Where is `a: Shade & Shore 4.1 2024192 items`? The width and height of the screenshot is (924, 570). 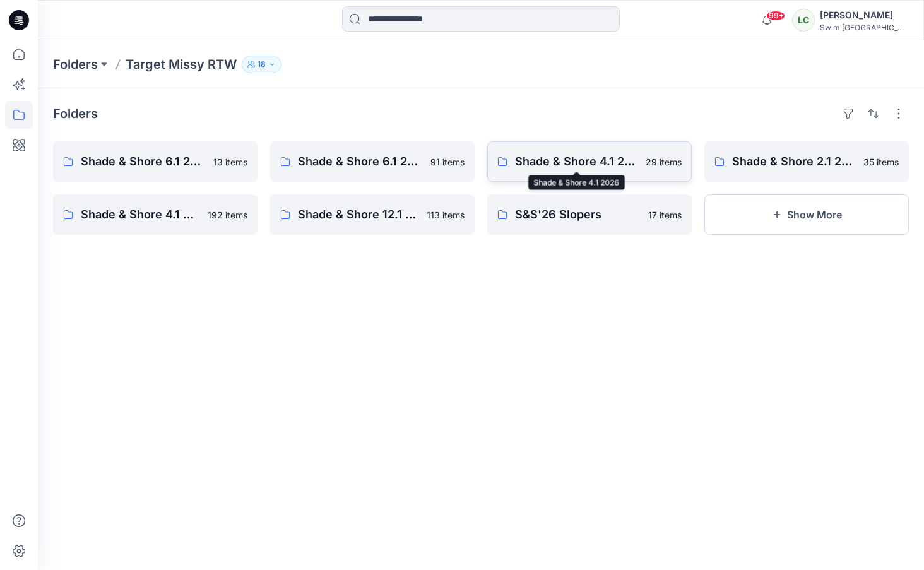
a: Shade & Shore 4.1 2024192 items is located at coordinates (155, 215).